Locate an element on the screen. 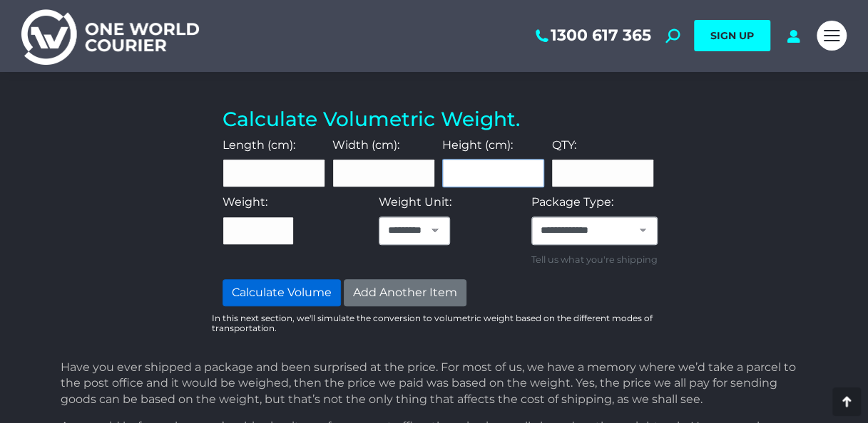 This screenshot has width=868, height=423. label: Length (cm): is located at coordinates (259, 145).